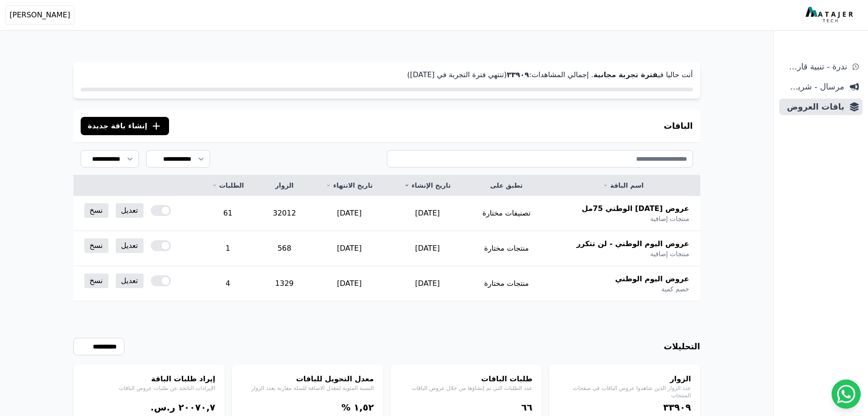 The height and width of the screenshot is (416, 868). I want to click on bdi: ٢۰۰٧۰,٧, so click(197, 407).